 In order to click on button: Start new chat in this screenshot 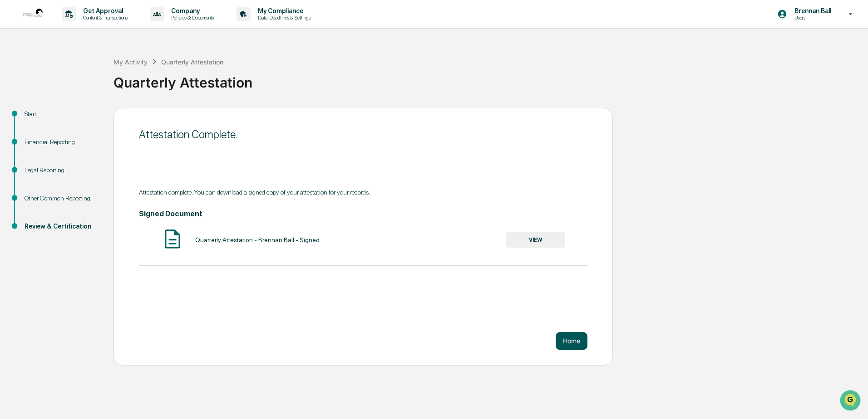, I will do `click(160, 77)`.